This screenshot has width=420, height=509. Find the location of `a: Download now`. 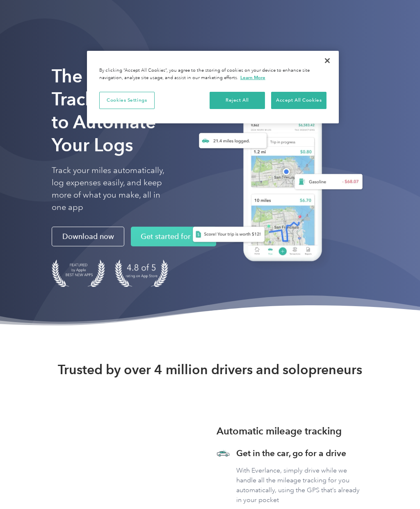

a: Download now is located at coordinates (88, 237).